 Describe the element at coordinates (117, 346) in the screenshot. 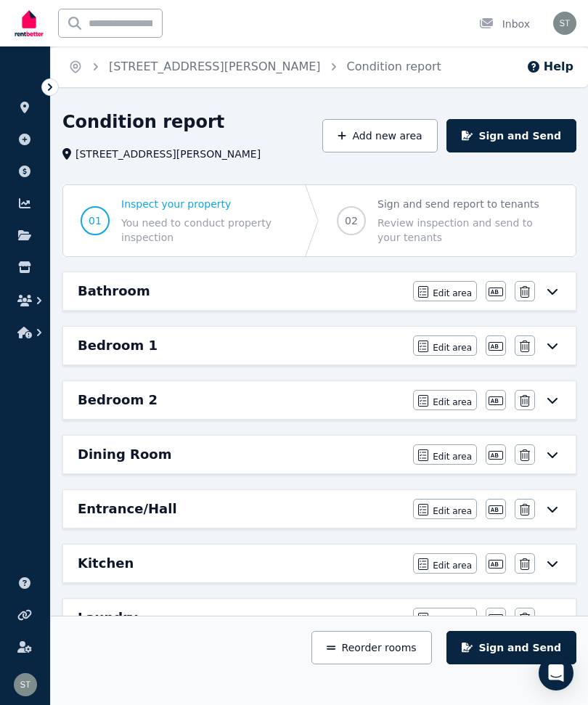

I see `h6: Bedroom 1` at that location.